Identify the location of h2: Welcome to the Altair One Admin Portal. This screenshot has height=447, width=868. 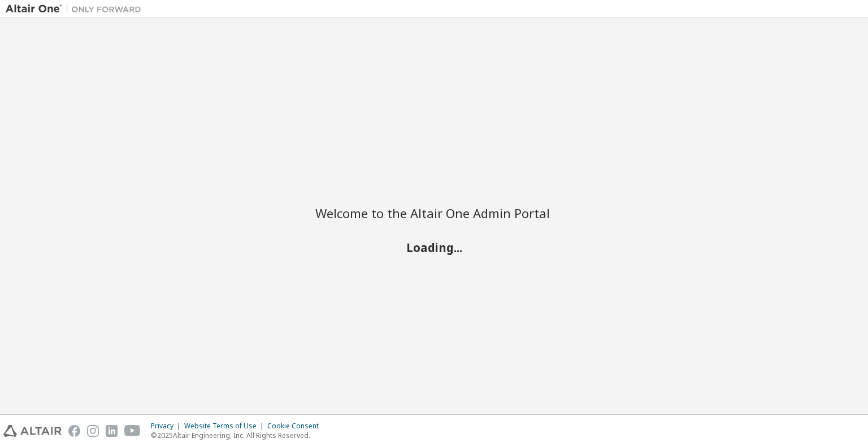
(434, 213).